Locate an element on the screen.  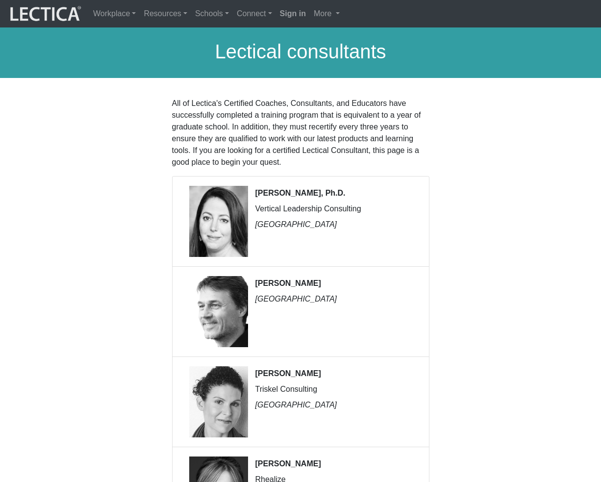
p: Triskel Consulting is located at coordinates (337, 389).